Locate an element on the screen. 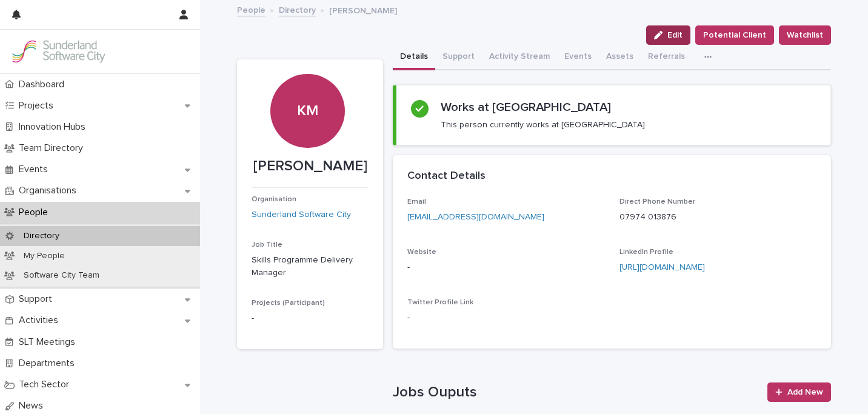  p: Directory is located at coordinates (41, 236).